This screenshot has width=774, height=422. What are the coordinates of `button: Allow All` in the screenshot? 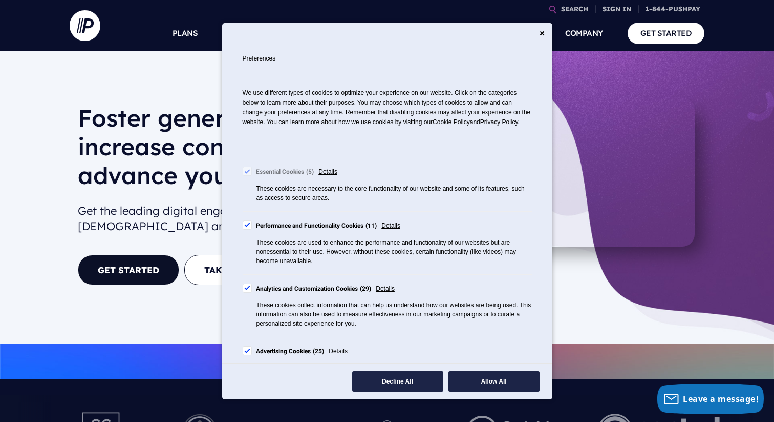 It's located at (494, 381).